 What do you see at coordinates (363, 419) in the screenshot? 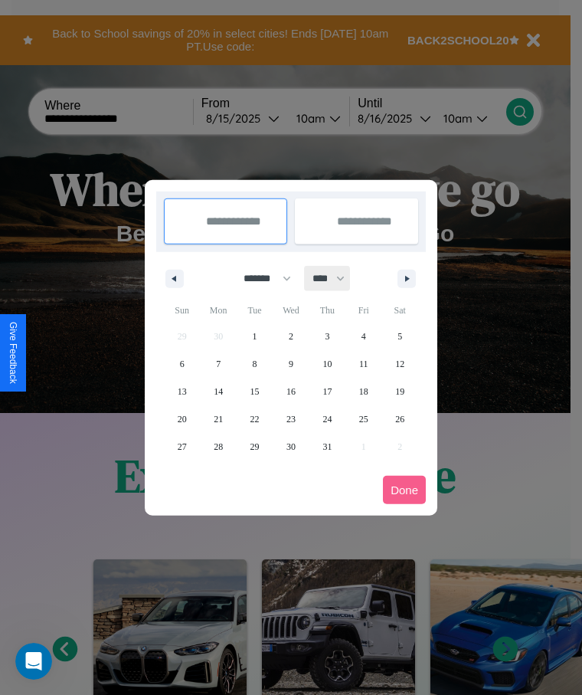
I see `button: 25` at bounding box center [363, 419].